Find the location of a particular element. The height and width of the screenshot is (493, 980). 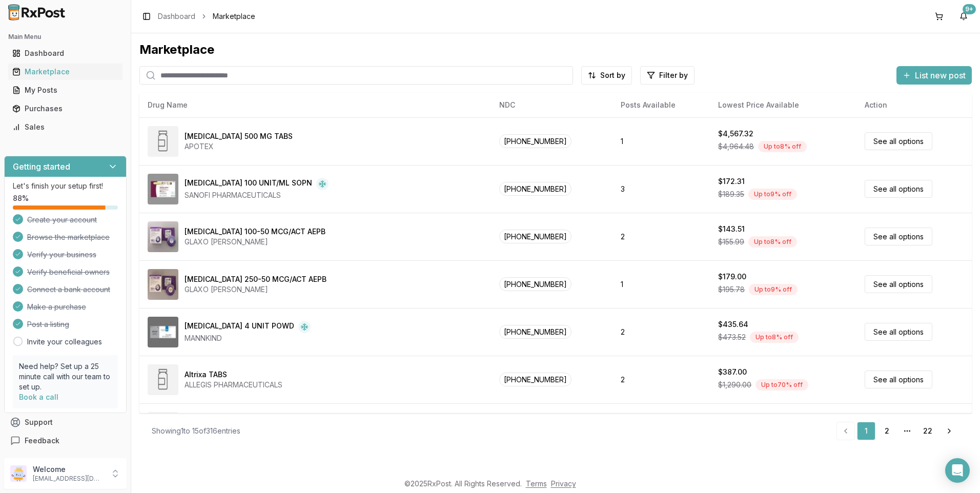

button: Dashboard is located at coordinates (65, 53).